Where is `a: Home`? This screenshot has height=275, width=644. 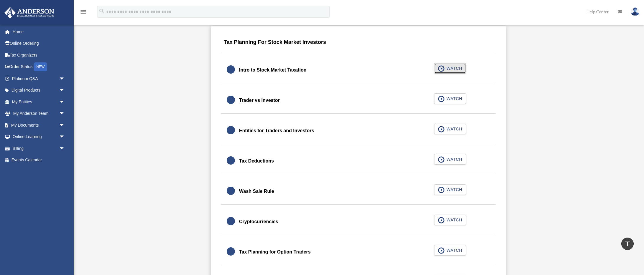
a: Home is located at coordinates (39, 32).